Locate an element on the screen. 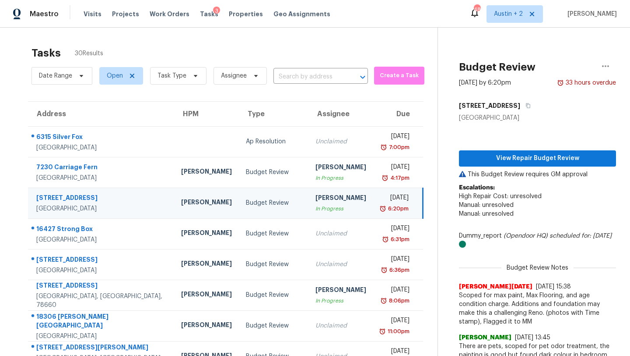 Image resolution: width=630 pixels, height=356 pixels. button: Copy Address is located at coordinates (526, 106).